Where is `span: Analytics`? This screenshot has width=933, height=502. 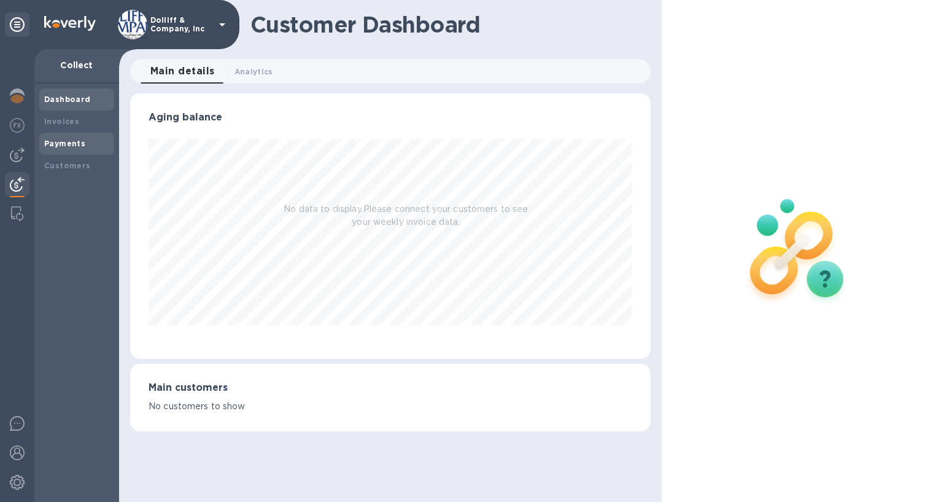 span: Analytics is located at coordinates (254, 71).